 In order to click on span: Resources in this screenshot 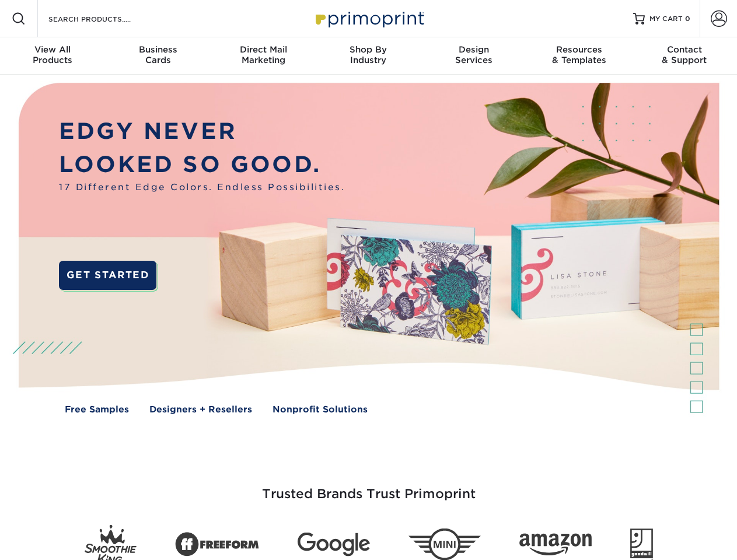, I will do `click(578, 50)`.